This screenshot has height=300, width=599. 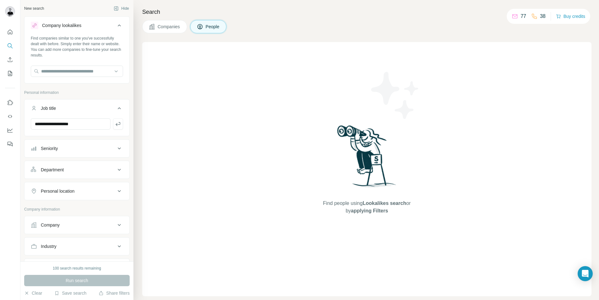 I want to click on button: Buy credits, so click(x=571, y=16).